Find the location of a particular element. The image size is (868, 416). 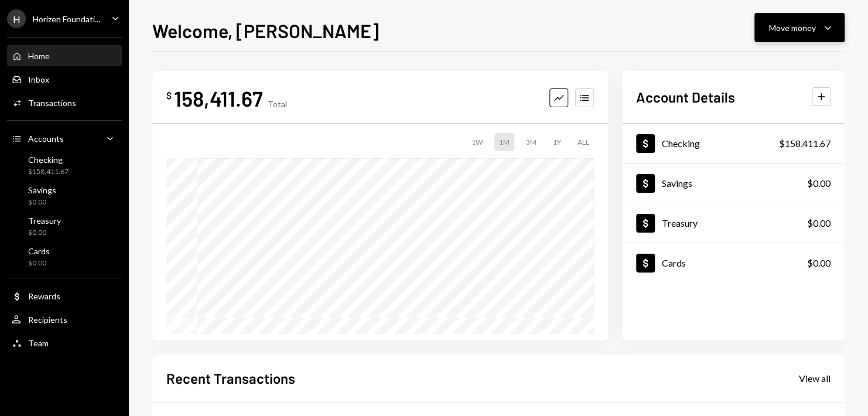

a: Team is located at coordinates (64, 343).